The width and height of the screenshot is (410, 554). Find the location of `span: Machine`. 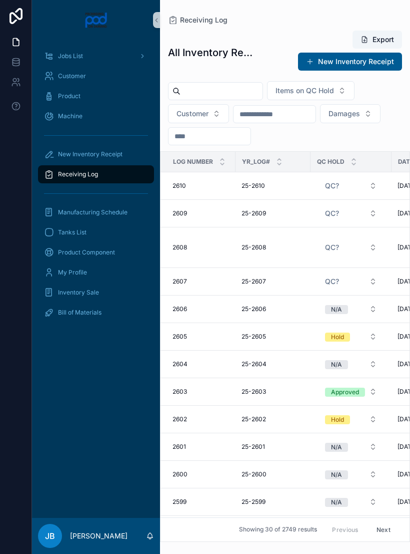

span: Machine is located at coordinates (70, 116).